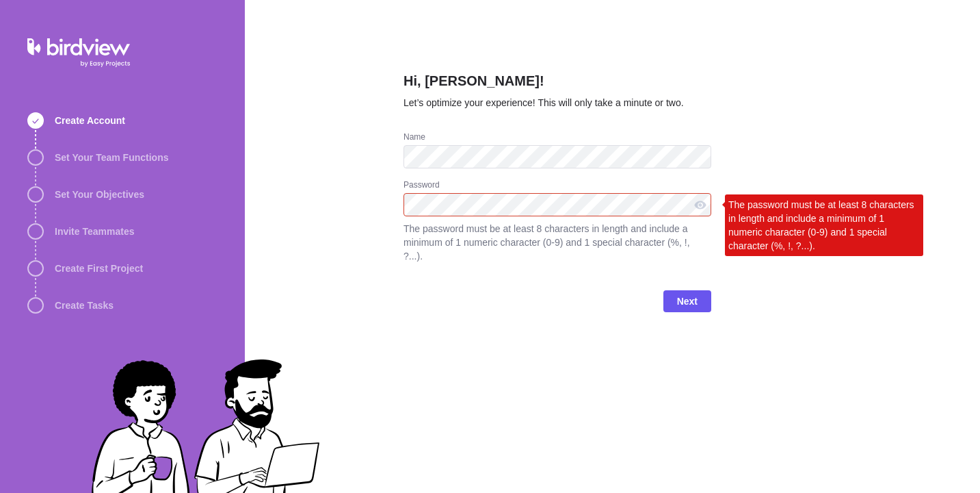  I want to click on span: Set Your Objectives, so click(99, 194).